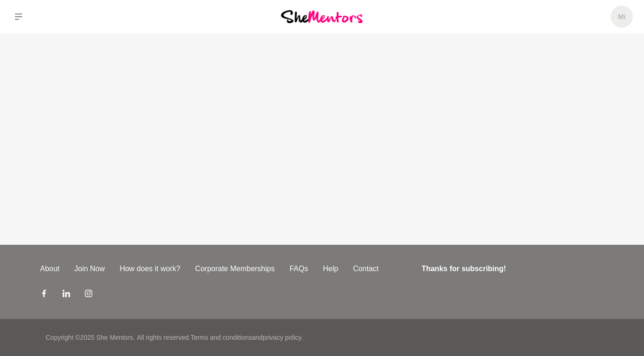 The image size is (644, 356). I want to click on a: How does it work?, so click(150, 269).